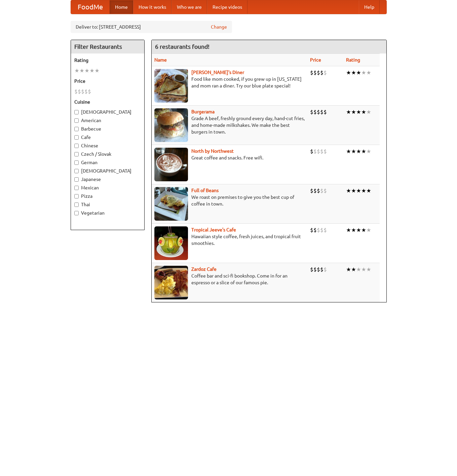 This screenshot has height=476, width=457. Describe the element at coordinates (90, 7) in the screenshot. I see `a: FoodMe` at that location.